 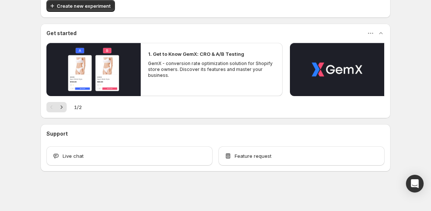 What do you see at coordinates (84, 6) in the screenshot?
I see `span: Create new experiment` at bounding box center [84, 6].